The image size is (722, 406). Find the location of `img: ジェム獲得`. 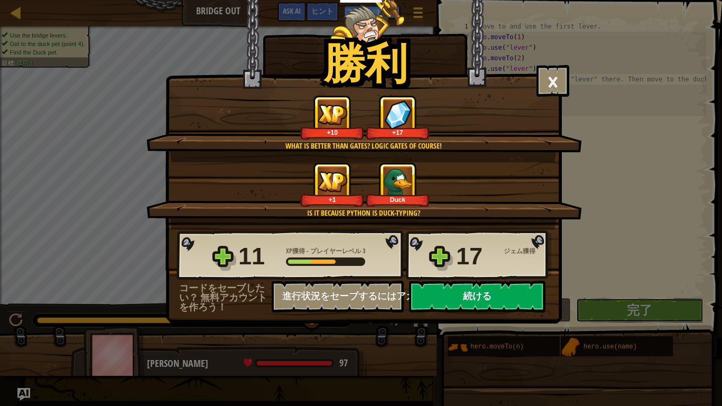

img: ジェム獲得 is located at coordinates (398, 114).